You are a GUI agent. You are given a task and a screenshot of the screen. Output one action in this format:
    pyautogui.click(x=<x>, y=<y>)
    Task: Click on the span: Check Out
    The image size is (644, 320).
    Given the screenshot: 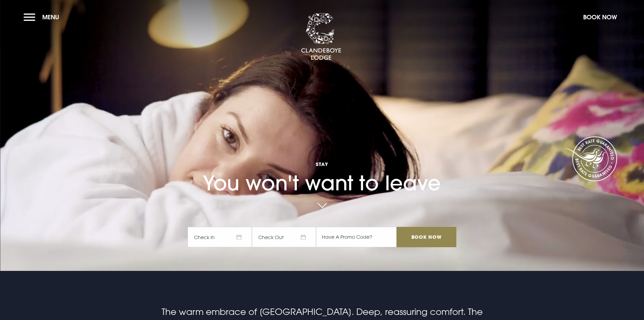 What is the action you would take?
    pyautogui.click(x=284, y=237)
    